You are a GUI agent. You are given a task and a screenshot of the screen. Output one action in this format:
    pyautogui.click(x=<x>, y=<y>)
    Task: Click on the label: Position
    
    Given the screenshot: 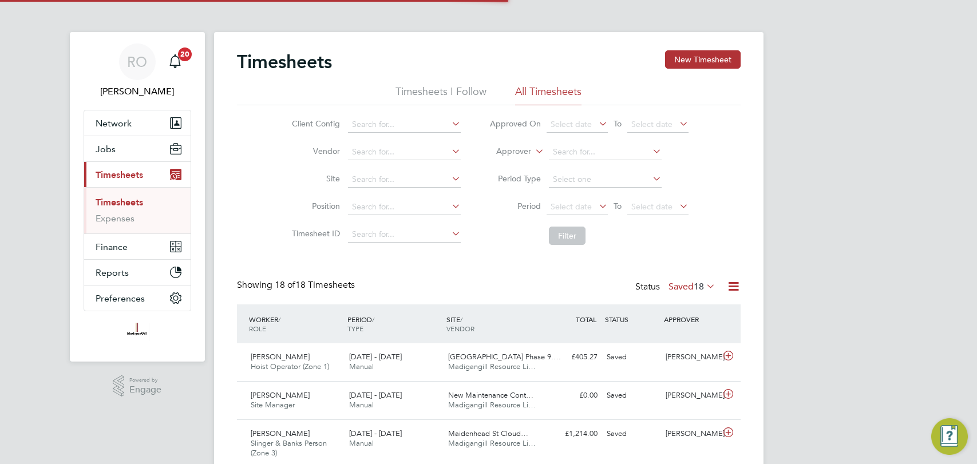 What is the action you would take?
    pyautogui.click(x=314, y=206)
    